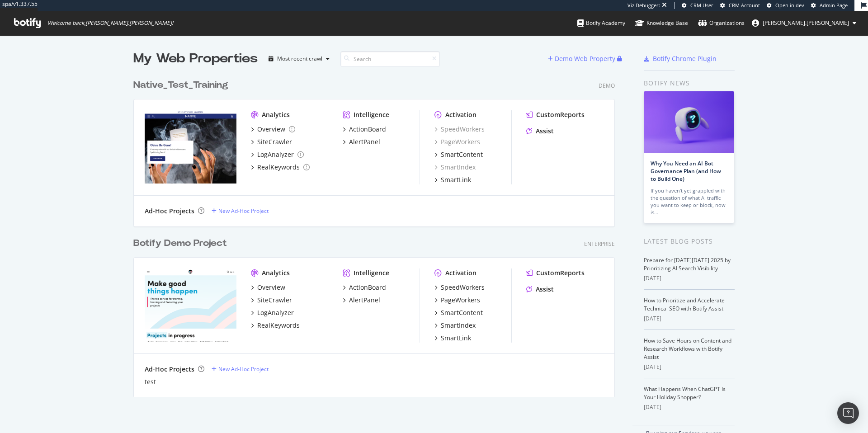  Describe the element at coordinates (582, 59) in the screenshot. I see `button: Demo Web Property` at that location.